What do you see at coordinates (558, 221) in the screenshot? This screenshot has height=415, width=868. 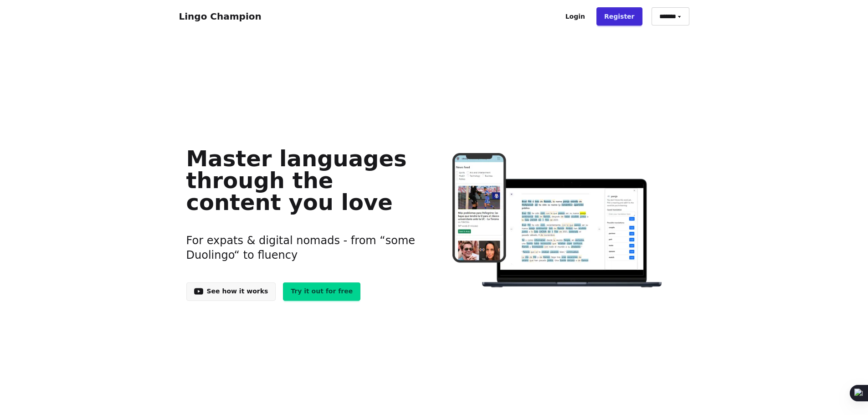 I see `img: Learn languages online` at bounding box center [558, 221].